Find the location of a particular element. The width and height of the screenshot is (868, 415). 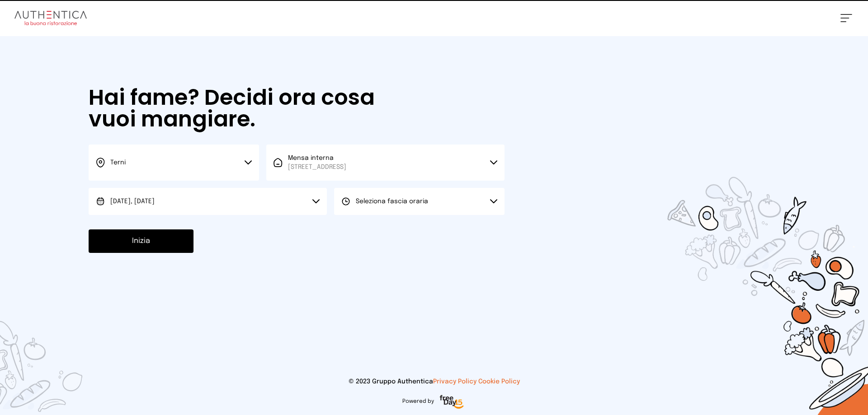

span: Seleziona fascia oraria is located at coordinates (392, 201).